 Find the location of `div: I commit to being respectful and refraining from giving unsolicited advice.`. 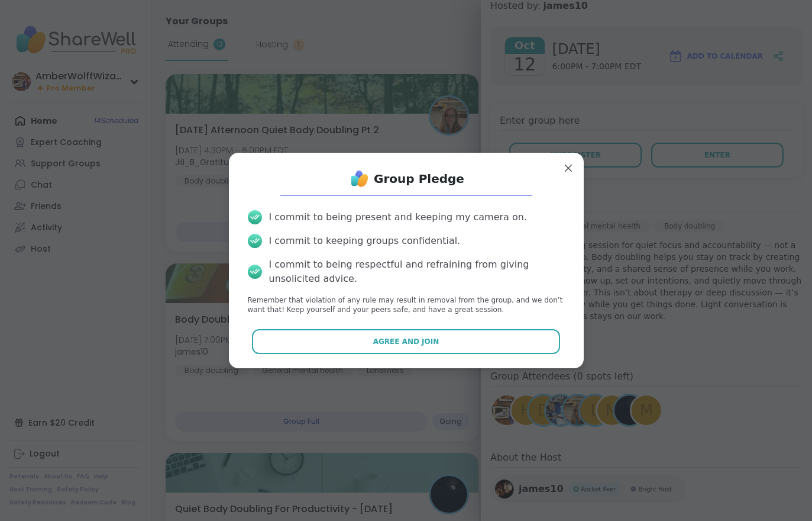

div: I commit to being respectful and refraining from giving unsolicited advice. is located at coordinates (417, 272).